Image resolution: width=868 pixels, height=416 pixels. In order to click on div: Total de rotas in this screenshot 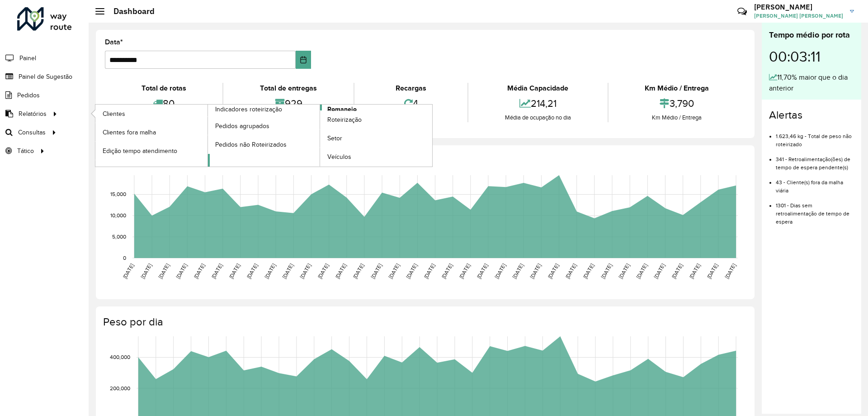, I will do `click(164, 88)`.